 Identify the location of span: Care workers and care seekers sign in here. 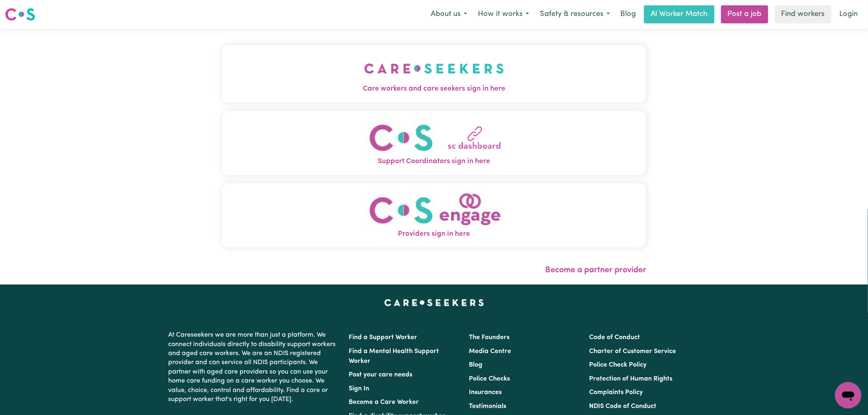
(434, 89).